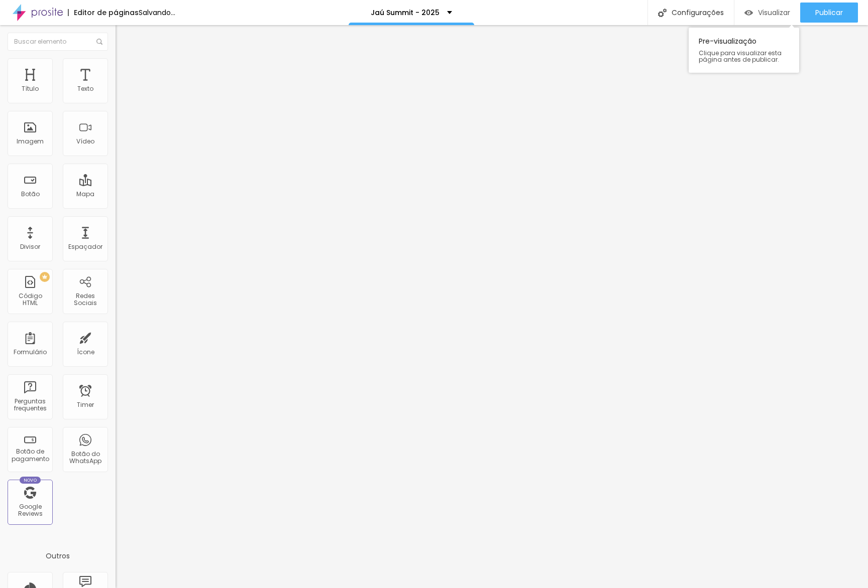  What do you see at coordinates (30, 247) in the screenshot?
I see `div: Divisor` at bounding box center [30, 247].